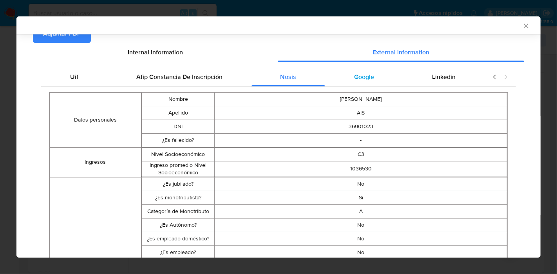 The height and width of the screenshot is (274, 557). I want to click on span: Internal information, so click(155, 52).